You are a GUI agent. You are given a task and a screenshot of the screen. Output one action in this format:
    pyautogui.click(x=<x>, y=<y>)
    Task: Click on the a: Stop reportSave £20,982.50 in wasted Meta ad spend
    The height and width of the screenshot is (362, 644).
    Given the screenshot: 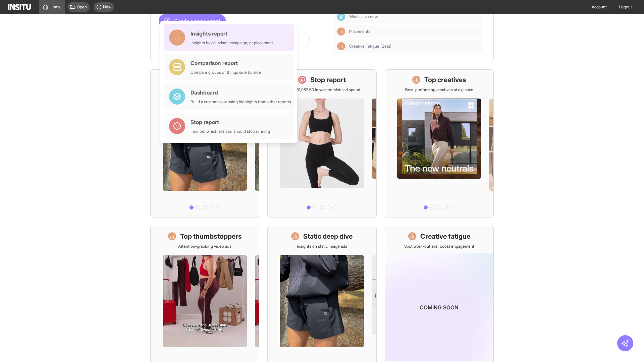 What is the action you would take?
    pyautogui.click(x=322, y=143)
    